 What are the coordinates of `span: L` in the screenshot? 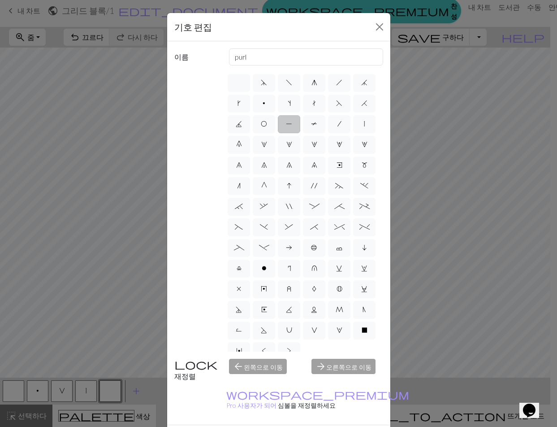 It's located at (314, 309).